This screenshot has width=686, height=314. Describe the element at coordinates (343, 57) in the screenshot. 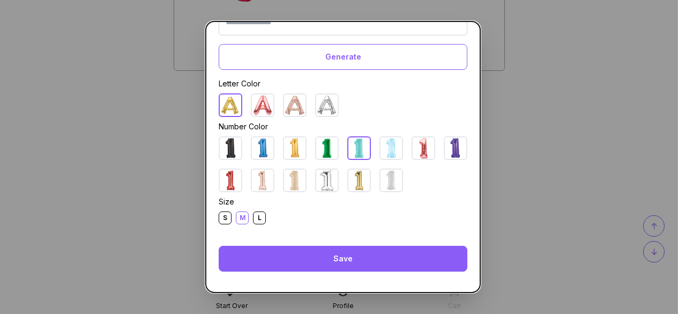

I see `div: Generate` at that location.